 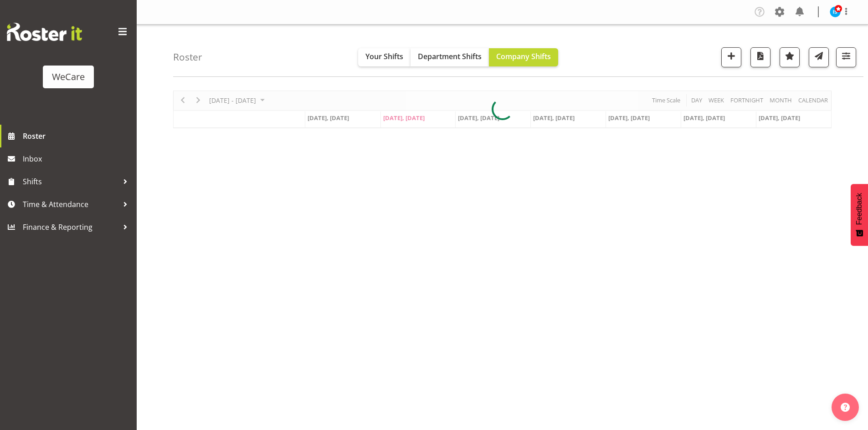 What do you see at coordinates (846, 58) in the screenshot?
I see `button: Filter Shifts` at bounding box center [846, 58].